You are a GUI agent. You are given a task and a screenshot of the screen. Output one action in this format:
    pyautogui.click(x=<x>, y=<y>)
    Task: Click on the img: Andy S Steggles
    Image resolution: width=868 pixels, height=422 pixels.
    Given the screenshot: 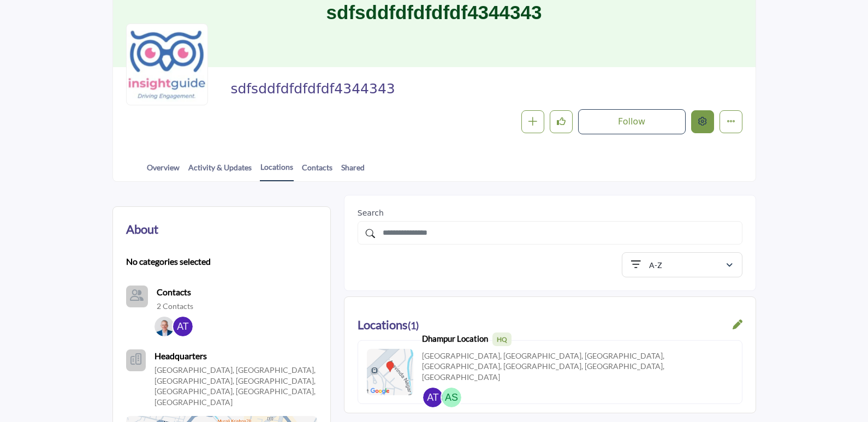 What is the action you would take?
    pyautogui.click(x=452, y=398)
    